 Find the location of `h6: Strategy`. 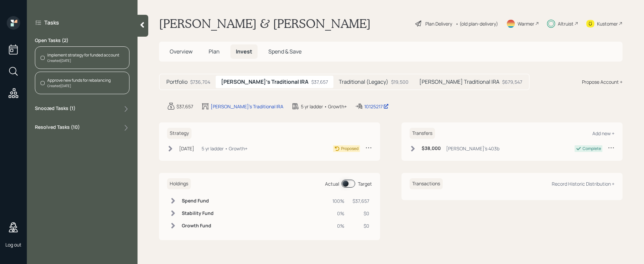

h6: Strategy is located at coordinates (179, 133).